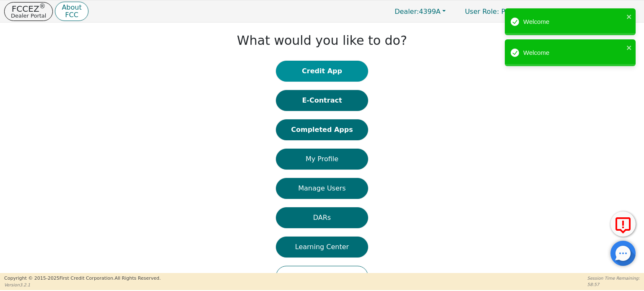 Image resolution: width=644 pixels, height=291 pixels. What do you see at coordinates (29, 9) in the screenshot?
I see `p: FCCEZ` at bounding box center [29, 9].